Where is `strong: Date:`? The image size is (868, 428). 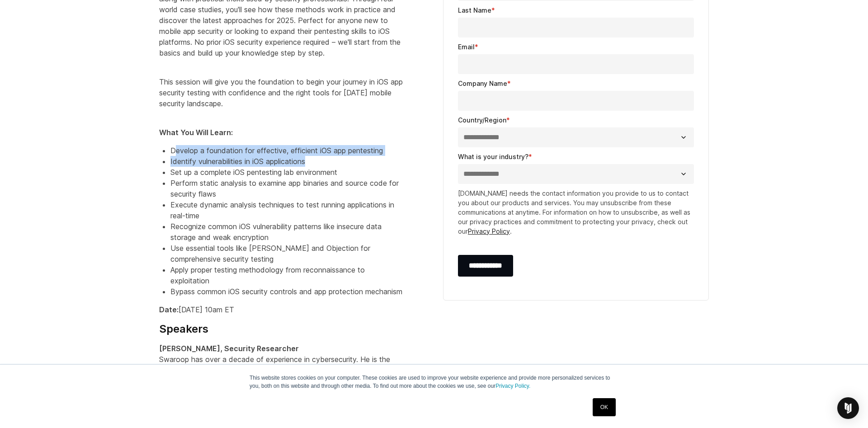
strong: Date: is located at coordinates (169, 310).